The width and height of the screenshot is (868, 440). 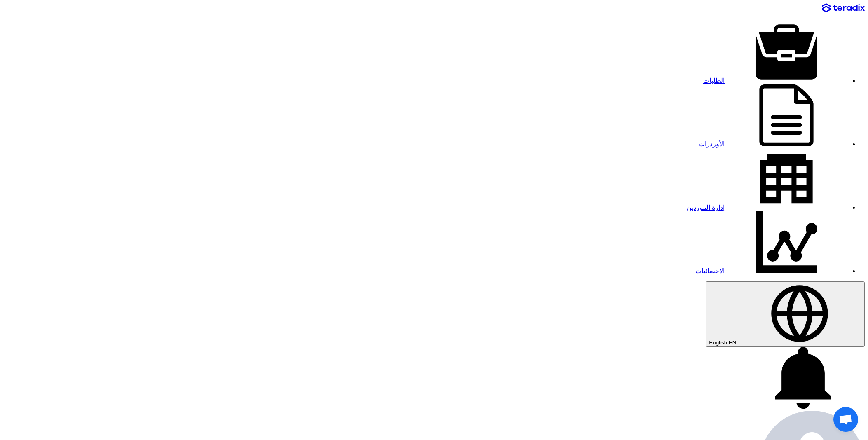 I want to click on span: English, so click(x=718, y=342).